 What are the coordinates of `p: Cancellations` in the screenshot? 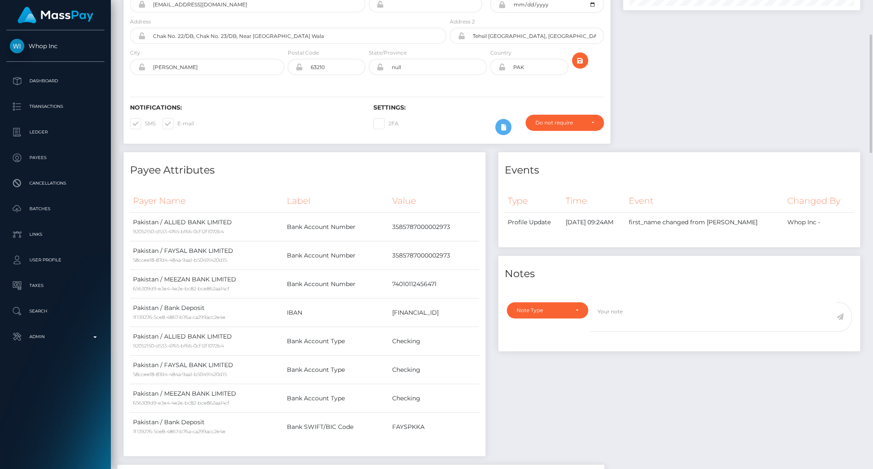 It's located at (55, 183).